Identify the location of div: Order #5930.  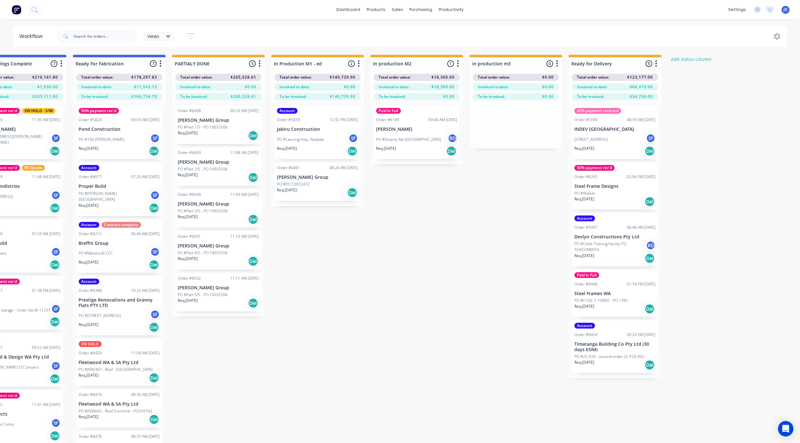
(586, 120).